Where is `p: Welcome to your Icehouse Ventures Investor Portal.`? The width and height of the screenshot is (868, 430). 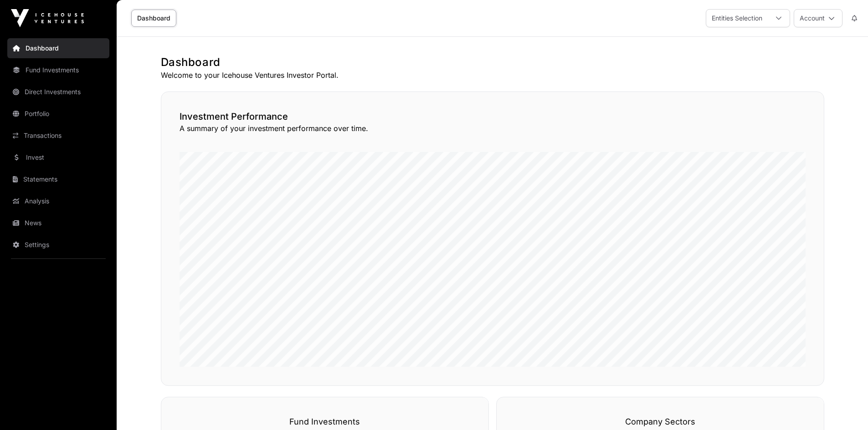
p: Welcome to your Icehouse Ventures Investor Portal. is located at coordinates (492, 75).